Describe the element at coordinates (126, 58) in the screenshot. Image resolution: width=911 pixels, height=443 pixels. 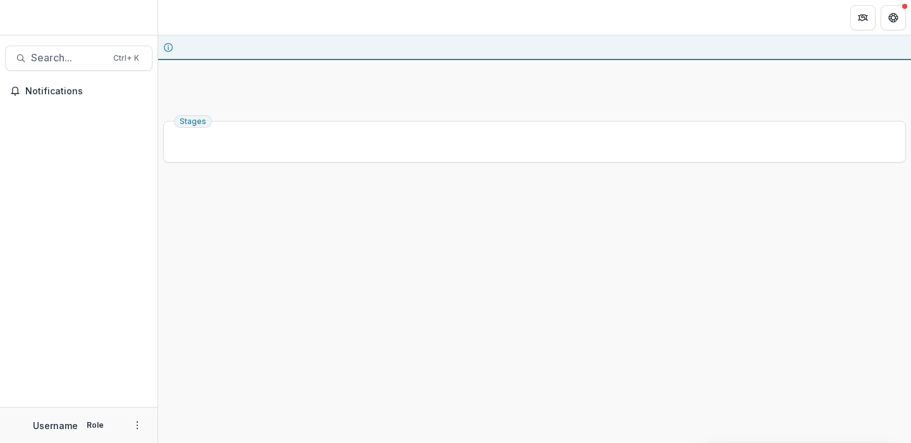
I see `div: Ctrl + K` at that location.